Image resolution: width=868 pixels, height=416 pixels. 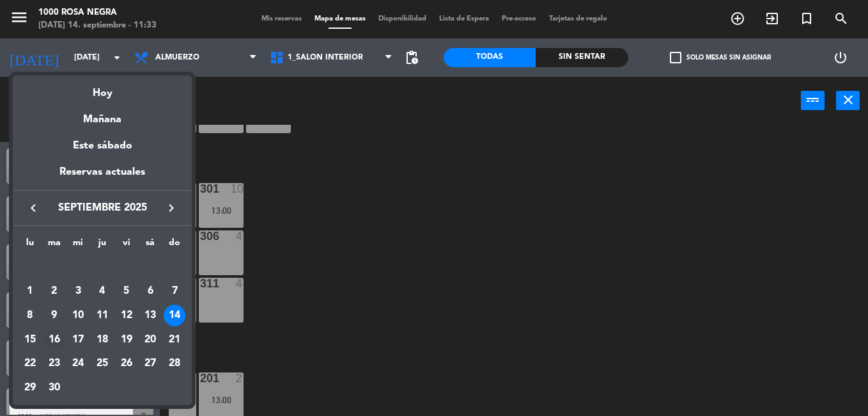 What do you see at coordinates (126, 364) in the screenshot?
I see `td: 26 de septiembre de 2025` at bounding box center [126, 364].